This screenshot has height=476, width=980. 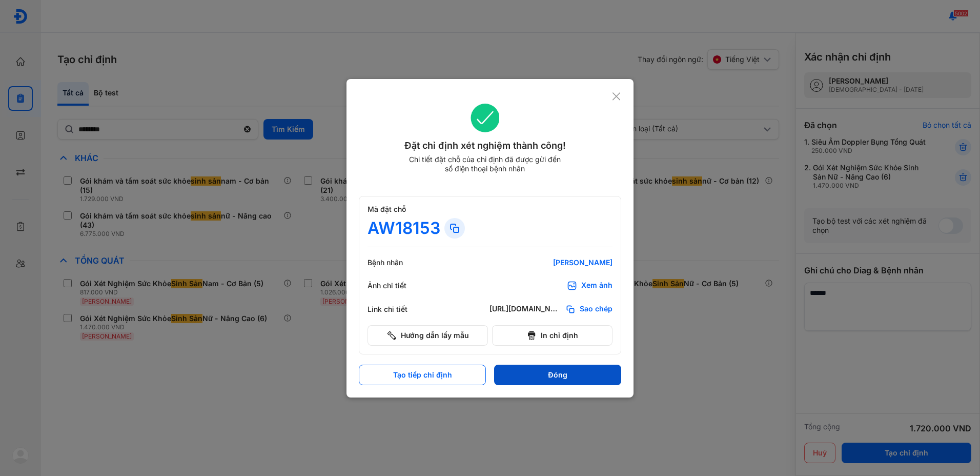 What do you see at coordinates (398, 263) in the screenshot?
I see `div: Bệnh nhân` at bounding box center [398, 263].